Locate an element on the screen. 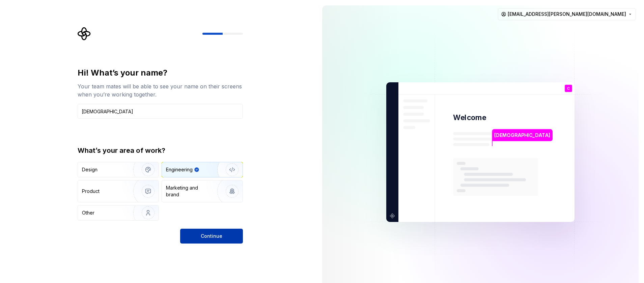  div: Engineering is located at coordinates (179, 169).